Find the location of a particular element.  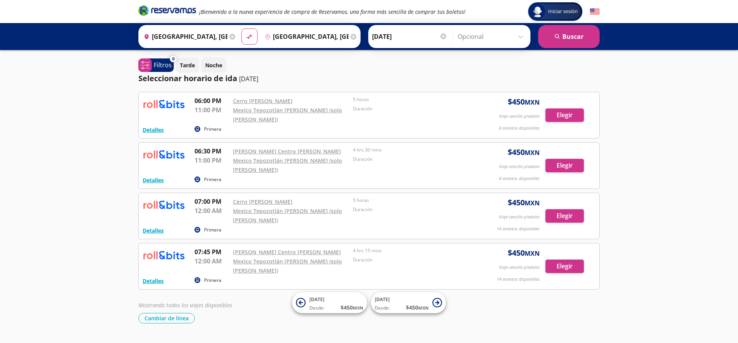

em: Mostrando todos los viajes disponibles is located at coordinates (185, 305).